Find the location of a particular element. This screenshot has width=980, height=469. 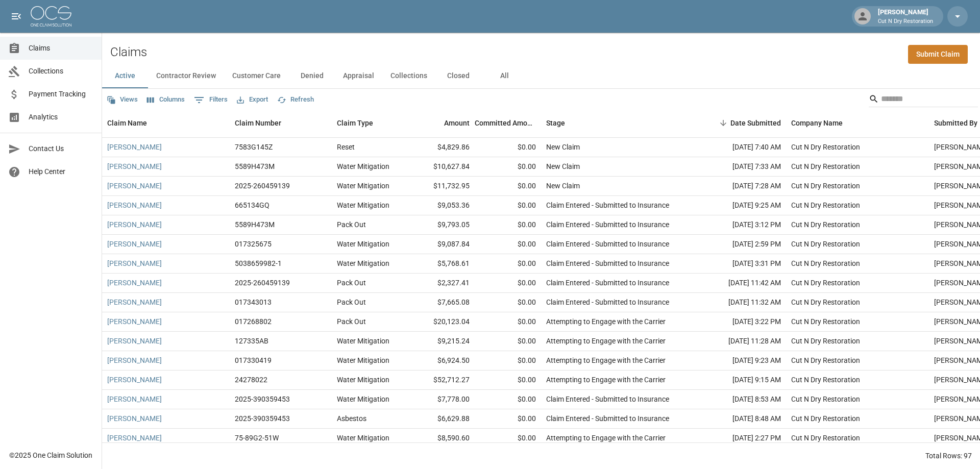

div: 5589H473M is located at coordinates (255, 225).